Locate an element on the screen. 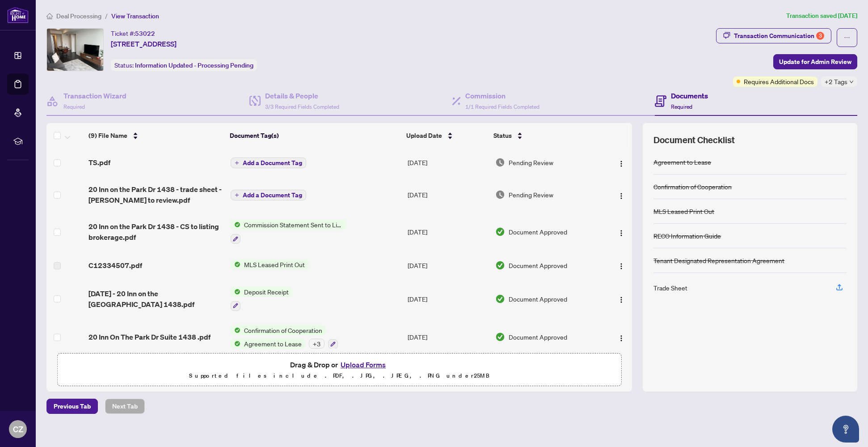  span: Drag & Drop or is located at coordinates (339, 364).